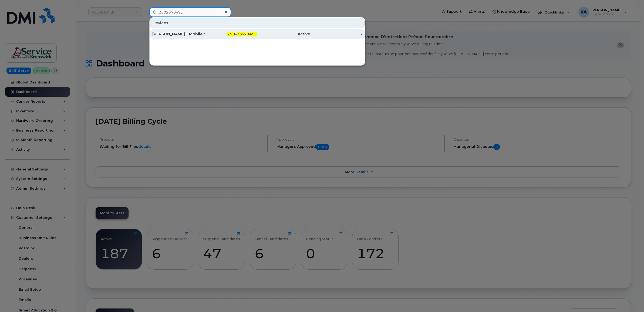 The width and height of the screenshot is (644, 312). I want to click on div: Devices, so click(258, 23).